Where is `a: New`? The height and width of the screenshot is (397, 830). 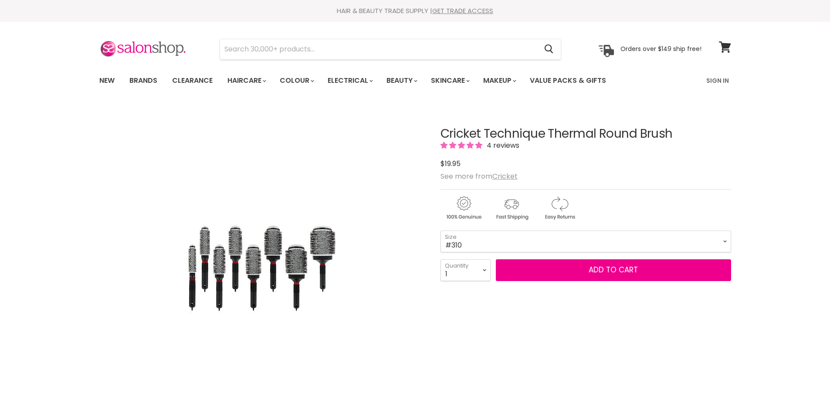
a: New is located at coordinates (107, 81).